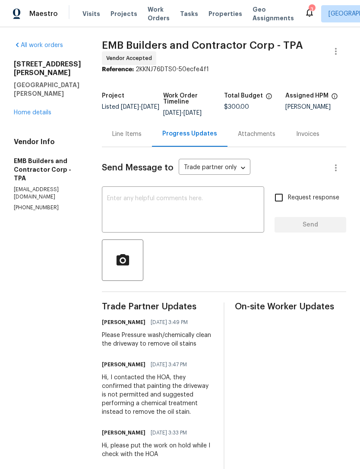  I want to click on span: EMB Builders and Contractor Corp - TPA, so click(202, 45).